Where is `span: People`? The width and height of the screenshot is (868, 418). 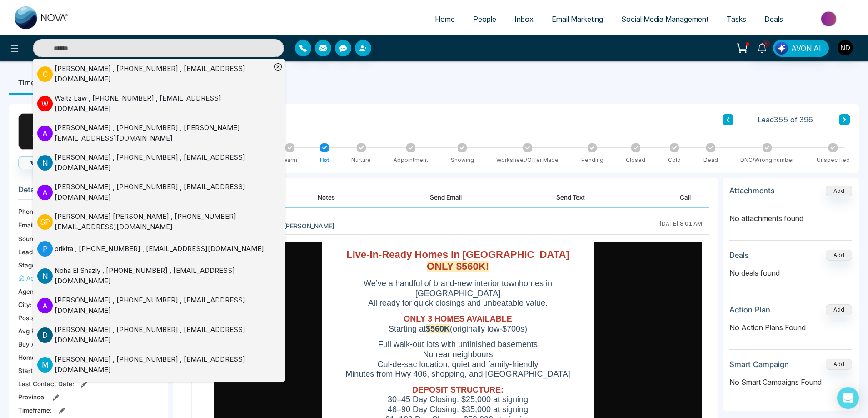 span: People is located at coordinates (485, 19).